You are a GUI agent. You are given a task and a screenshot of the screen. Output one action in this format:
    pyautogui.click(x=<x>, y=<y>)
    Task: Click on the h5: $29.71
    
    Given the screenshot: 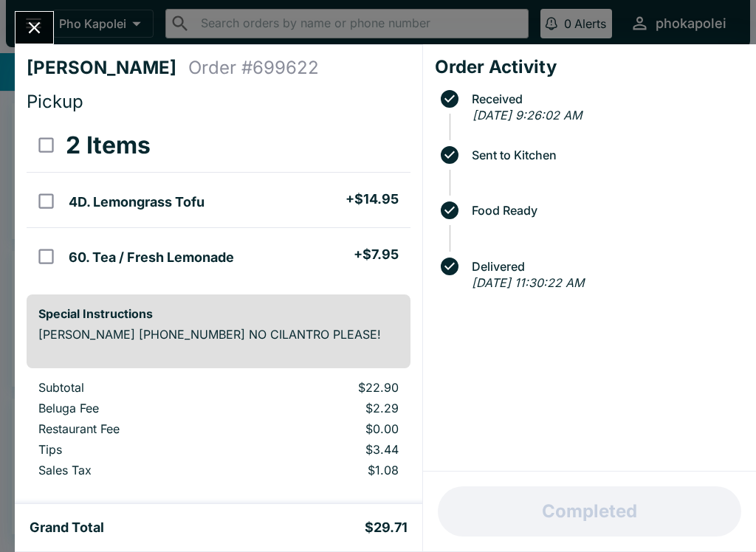 What is the action you would take?
    pyautogui.click(x=386, y=527)
    